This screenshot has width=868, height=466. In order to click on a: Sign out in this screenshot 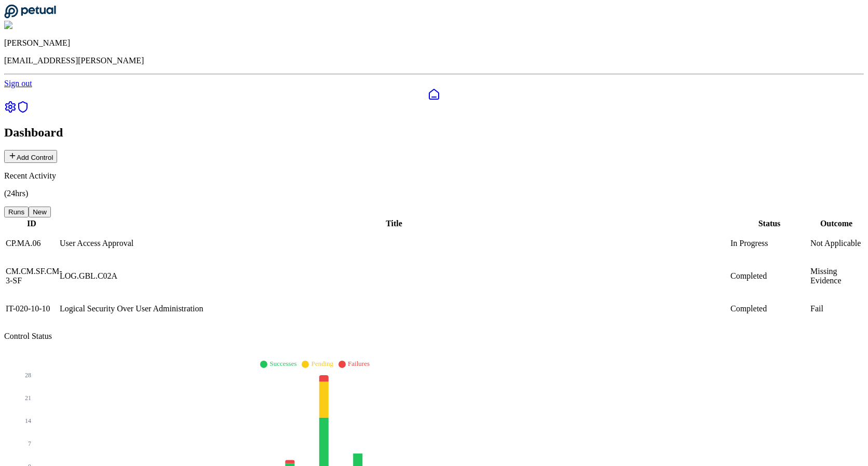, I will do `click(18, 83)`.